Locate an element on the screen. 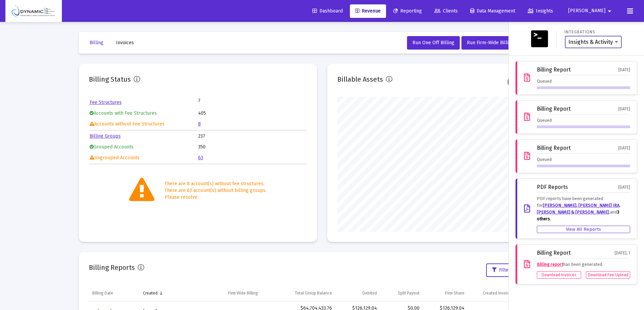  span: Dashboard is located at coordinates (327, 11).